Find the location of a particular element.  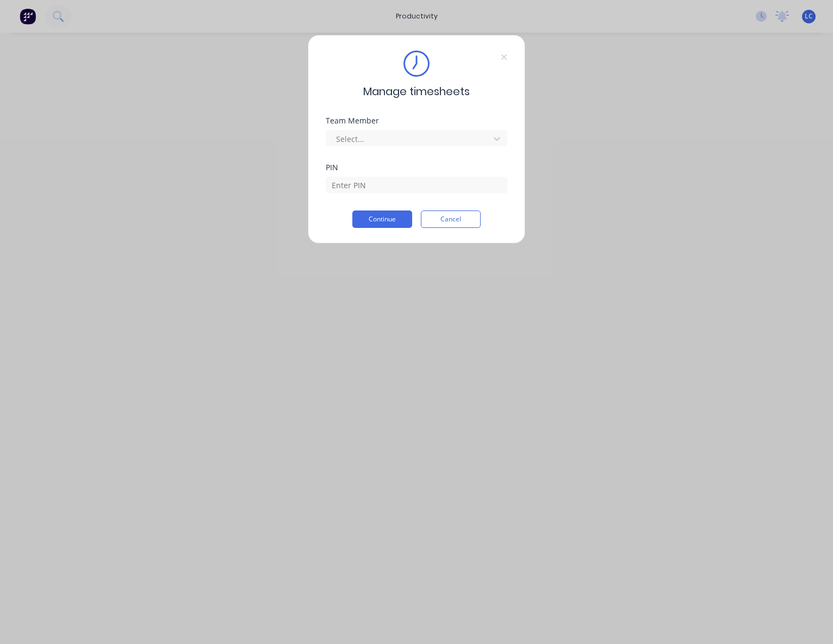

button: Cancel is located at coordinates (451, 219).